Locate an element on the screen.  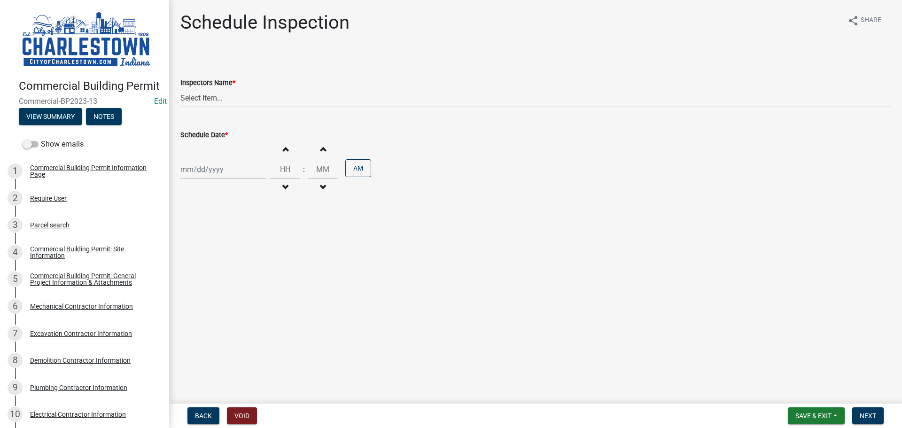
wm-modal-confirm: Summary is located at coordinates (50, 117).